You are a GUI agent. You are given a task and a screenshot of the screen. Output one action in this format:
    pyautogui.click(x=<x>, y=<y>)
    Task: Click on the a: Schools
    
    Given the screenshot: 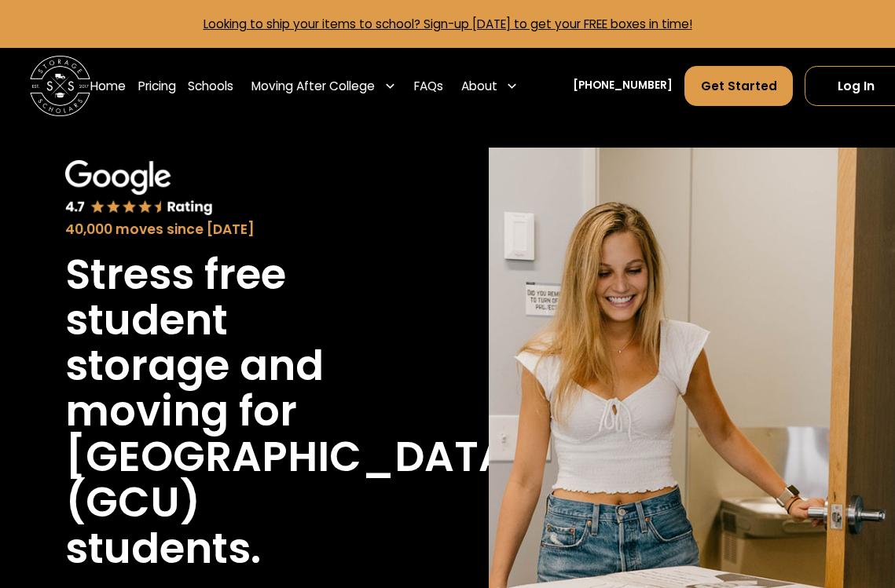 What is the action you would take?
    pyautogui.click(x=211, y=86)
    